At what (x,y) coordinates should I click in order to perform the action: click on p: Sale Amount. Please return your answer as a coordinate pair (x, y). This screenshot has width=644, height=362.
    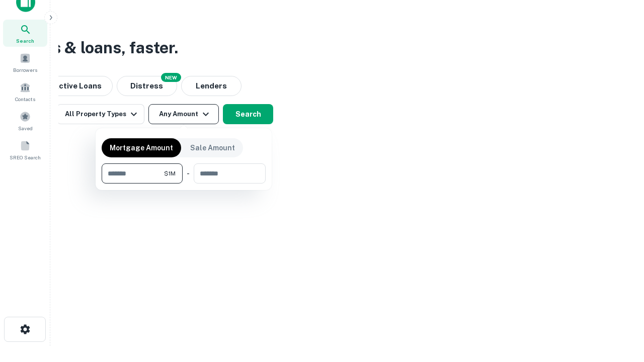
    Looking at the image, I should click on (212, 148).